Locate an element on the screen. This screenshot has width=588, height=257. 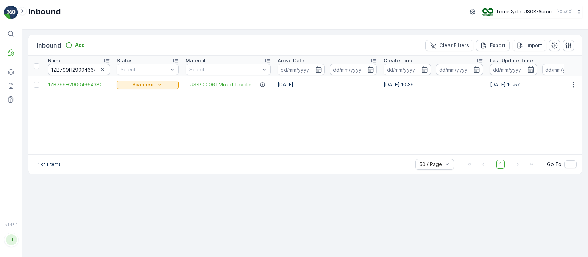
p: ( -05:00 ) is located at coordinates (565, 12).